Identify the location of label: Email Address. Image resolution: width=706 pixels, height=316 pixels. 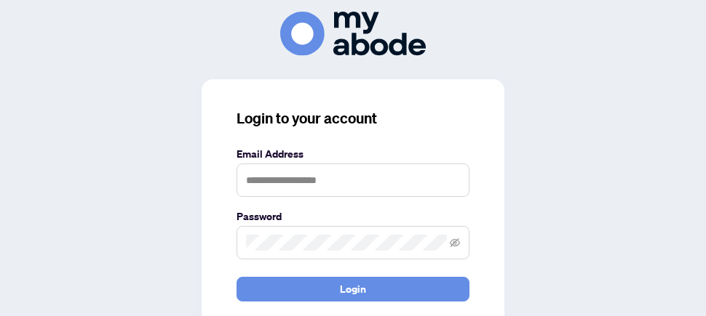
(353, 154).